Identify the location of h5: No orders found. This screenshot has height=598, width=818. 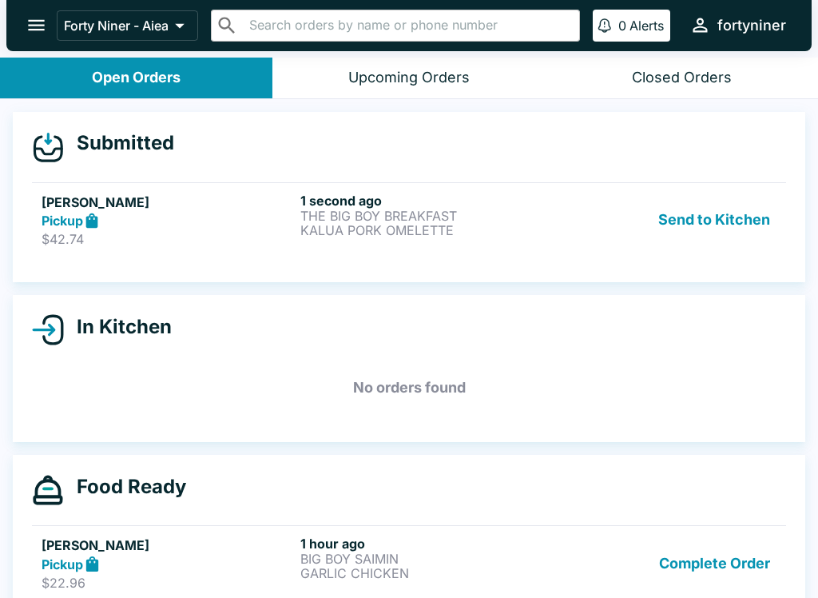
(409, 387).